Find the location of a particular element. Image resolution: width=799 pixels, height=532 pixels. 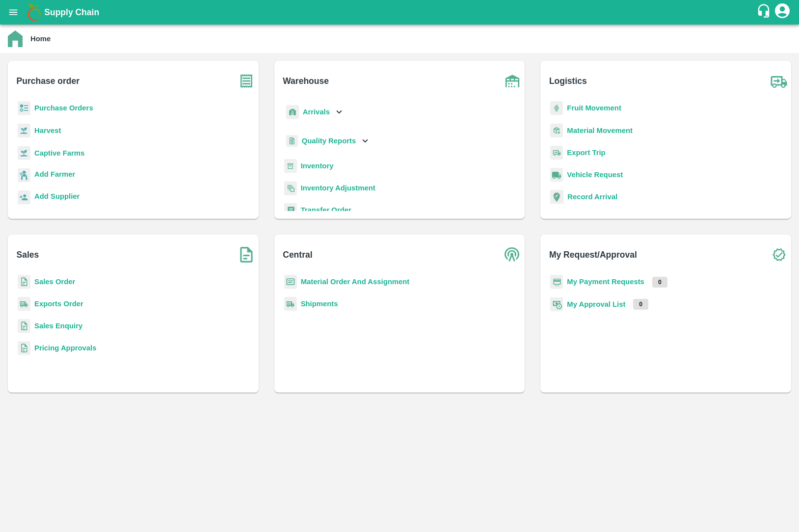

img: truck is located at coordinates (779, 81).